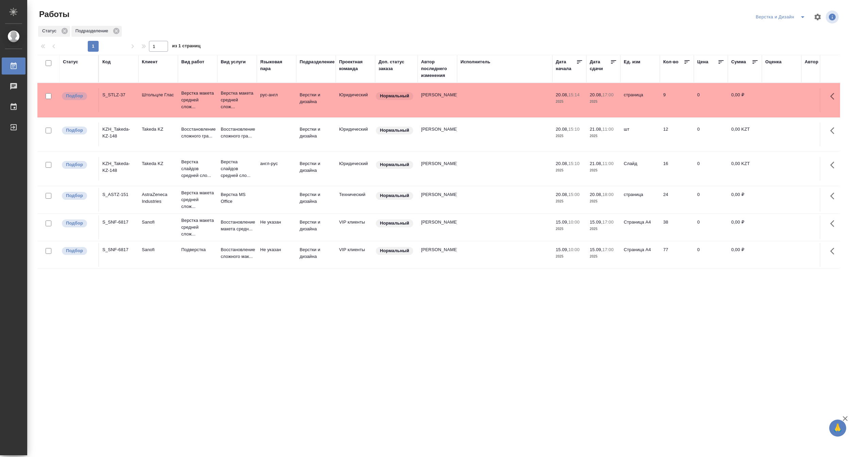 This screenshot has width=853, height=457. What do you see at coordinates (277, 65) in the screenshot?
I see `div: Языковая пара` at bounding box center [277, 65].